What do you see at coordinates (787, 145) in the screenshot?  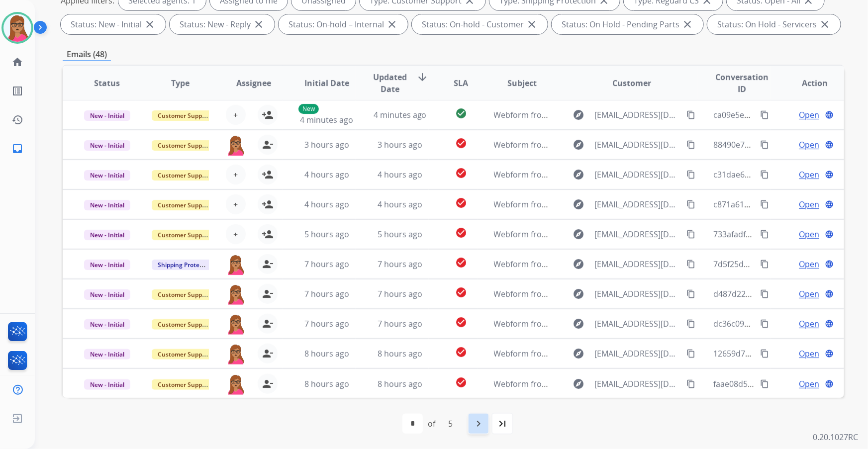 I see `span: 88490e7c-ae96-4327-8163-f1a8926e5bff` at bounding box center [787, 145].